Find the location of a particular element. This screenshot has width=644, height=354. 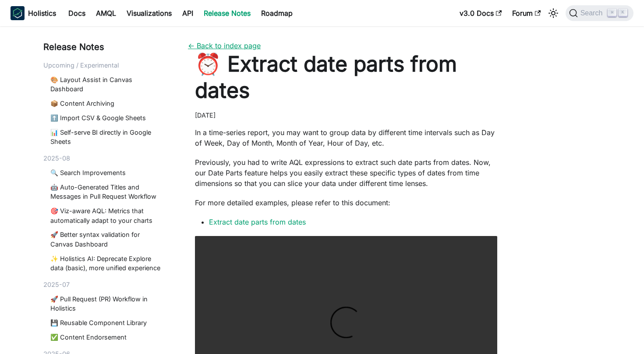

a: HolisticsHolistics is located at coordinates (34, 13).